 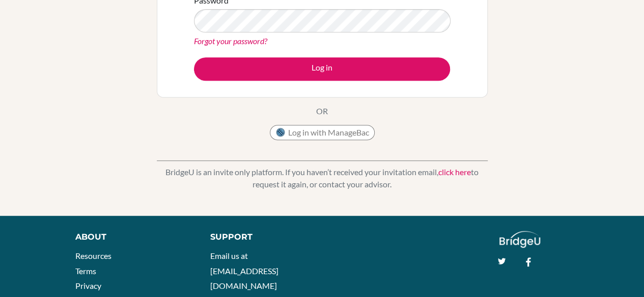 I want to click on a: click here, so click(x=454, y=172).